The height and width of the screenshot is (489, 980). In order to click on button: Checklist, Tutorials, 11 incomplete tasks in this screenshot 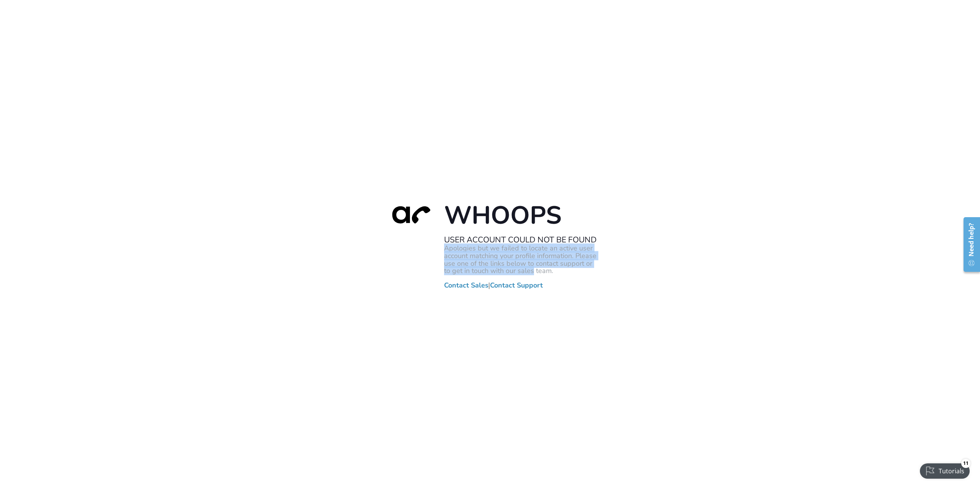, I will do `click(30, 15)`.